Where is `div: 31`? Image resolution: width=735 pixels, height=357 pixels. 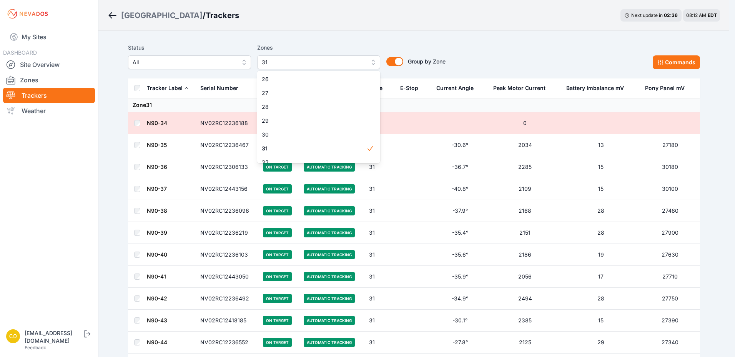
div: 31 is located at coordinates (319, 117).